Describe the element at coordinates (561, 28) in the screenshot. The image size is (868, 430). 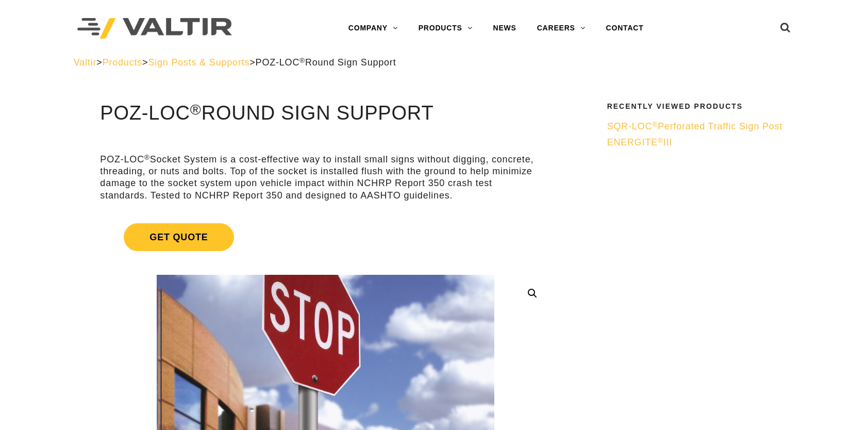
I see `a: CAREERS` at that location.